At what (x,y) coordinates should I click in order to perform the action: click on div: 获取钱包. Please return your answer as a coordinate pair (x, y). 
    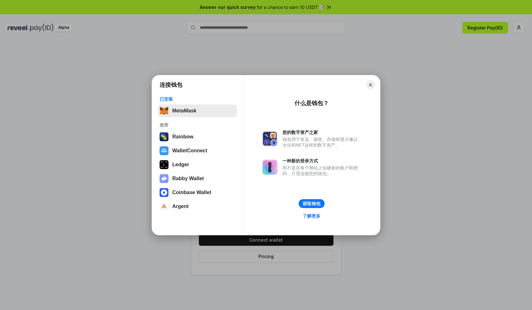
    Looking at the image, I should click on (311, 203).